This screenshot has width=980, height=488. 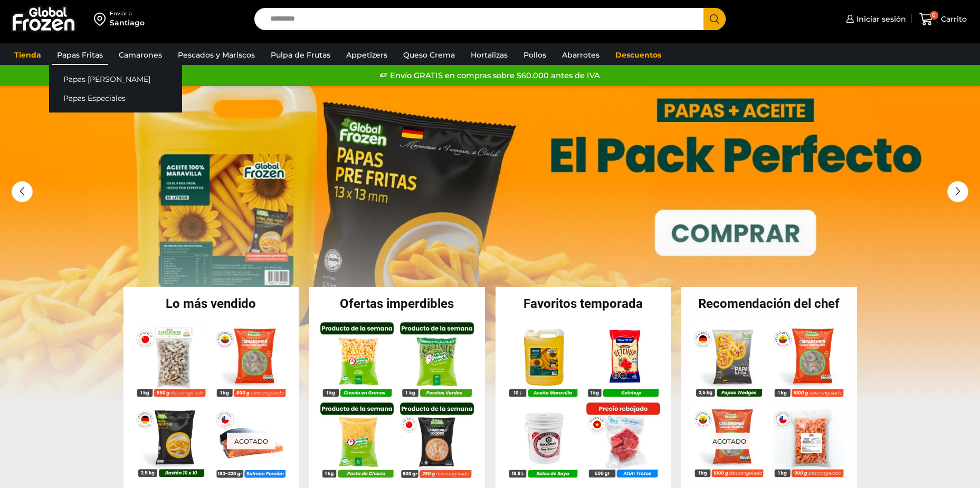 I want to click on span: 0, so click(x=934, y=15).